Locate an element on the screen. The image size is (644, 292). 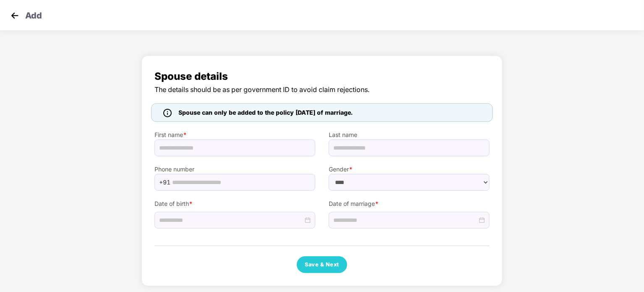
label: Date of birth is located at coordinates (235, 204).